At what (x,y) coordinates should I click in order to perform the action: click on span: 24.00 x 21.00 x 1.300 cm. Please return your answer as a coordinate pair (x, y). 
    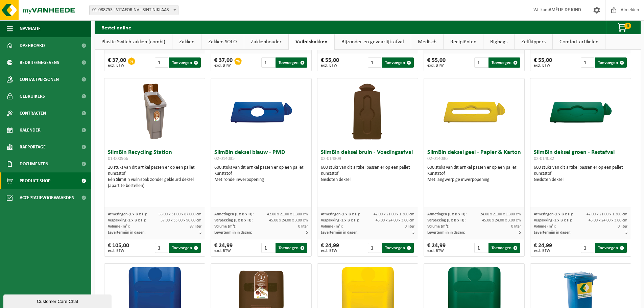
    Looking at the image, I should click on (501, 214).